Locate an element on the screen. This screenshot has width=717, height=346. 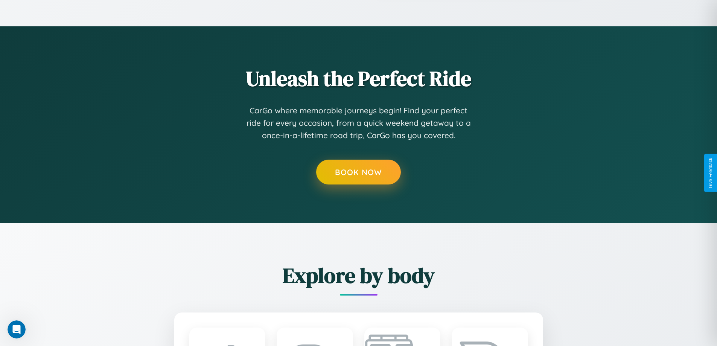
div: Give Feedback is located at coordinates (711, 173).